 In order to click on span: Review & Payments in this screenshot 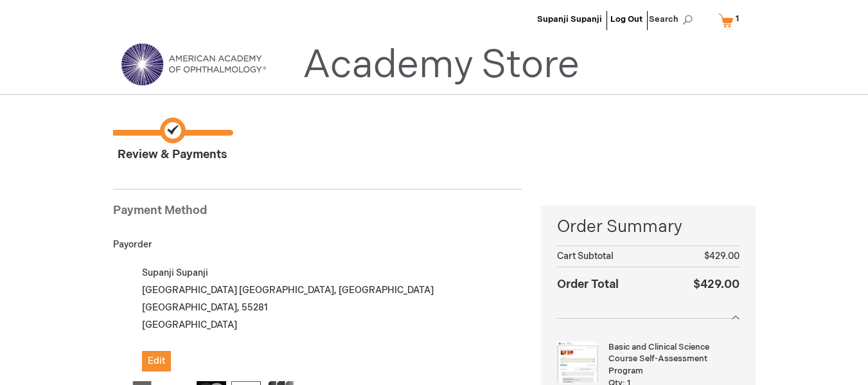, I will do `click(172, 141)`.